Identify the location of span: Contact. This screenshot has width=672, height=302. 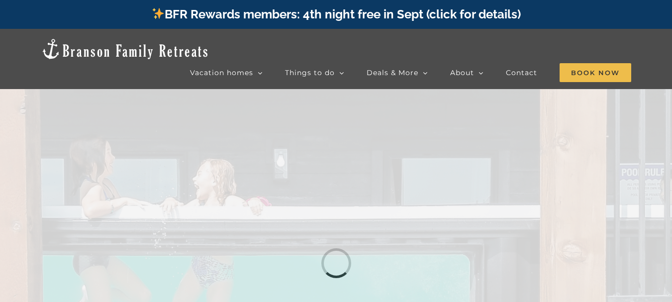
(521, 73).